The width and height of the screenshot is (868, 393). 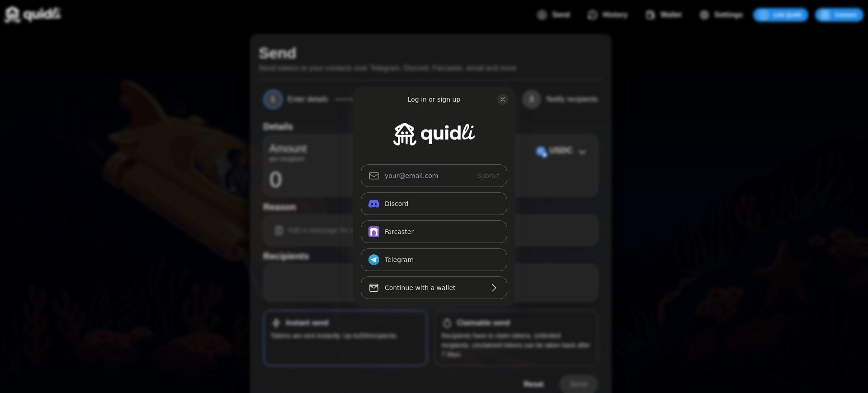 What do you see at coordinates (488, 176) in the screenshot?
I see `span: Submit` at bounding box center [488, 176].